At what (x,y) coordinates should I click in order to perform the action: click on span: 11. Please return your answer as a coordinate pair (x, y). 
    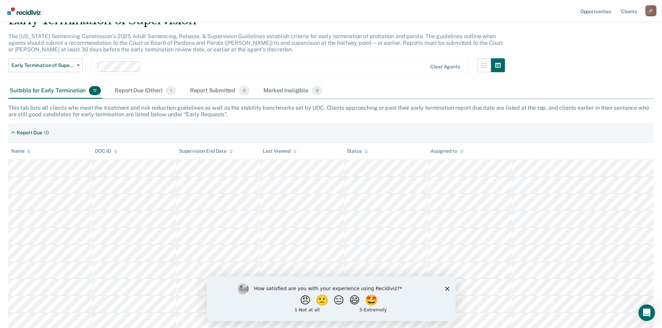
    Looking at the image, I should click on (95, 91).